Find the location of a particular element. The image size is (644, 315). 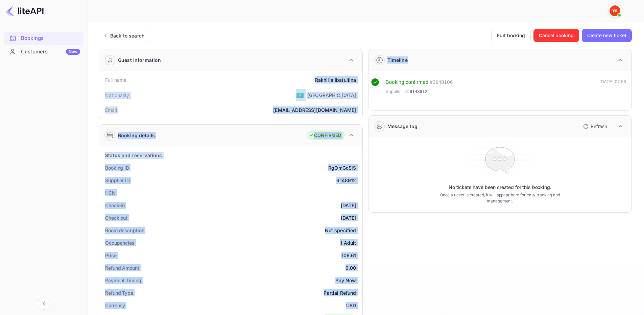

div: Occupancies is located at coordinates (120, 243).